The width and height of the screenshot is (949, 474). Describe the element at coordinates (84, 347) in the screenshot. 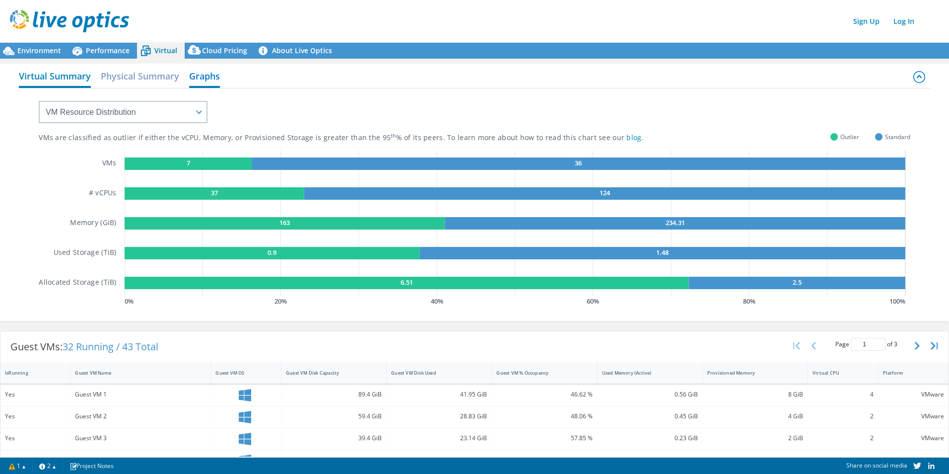

I see `div: Guest VMs:` at that location.